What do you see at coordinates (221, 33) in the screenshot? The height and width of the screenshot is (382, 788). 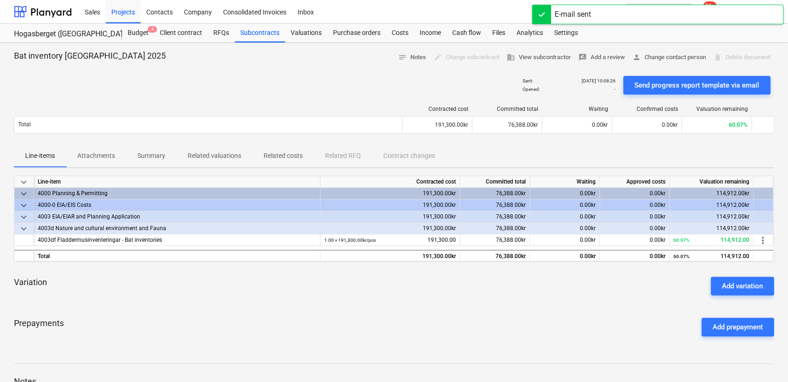 I see `div: RFQs` at bounding box center [221, 33].